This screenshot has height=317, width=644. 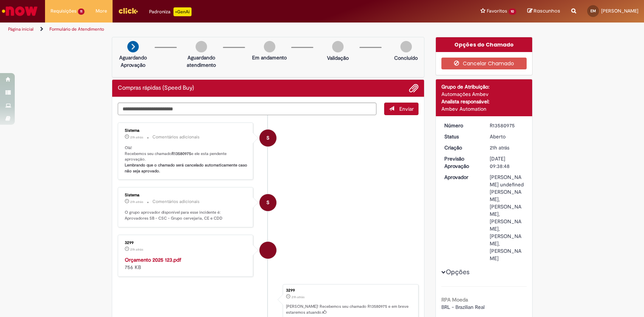 What do you see at coordinates (414, 88) in the screenshot?
I see `button: Adicionar anexos` at bounding box center [414, 88].